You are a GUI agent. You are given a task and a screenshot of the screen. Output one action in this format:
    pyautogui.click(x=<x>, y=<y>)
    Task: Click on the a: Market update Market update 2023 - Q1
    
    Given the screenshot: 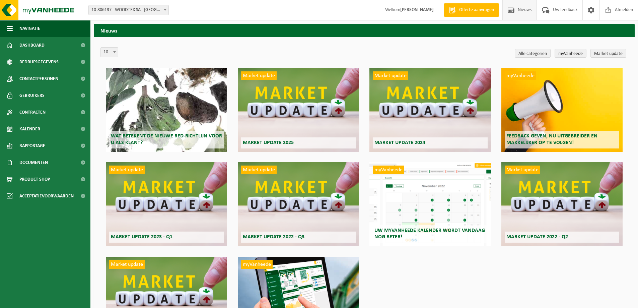 What is the action you would take?
    pyautogui.click(x=166, y=204)
    